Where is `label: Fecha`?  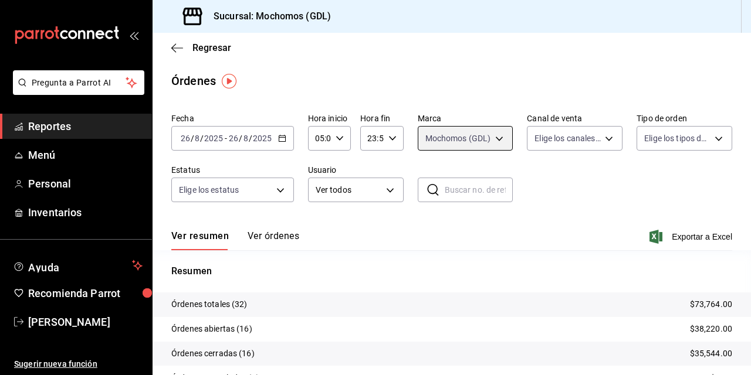 label: Fecha is located at coordinates (232, 118).